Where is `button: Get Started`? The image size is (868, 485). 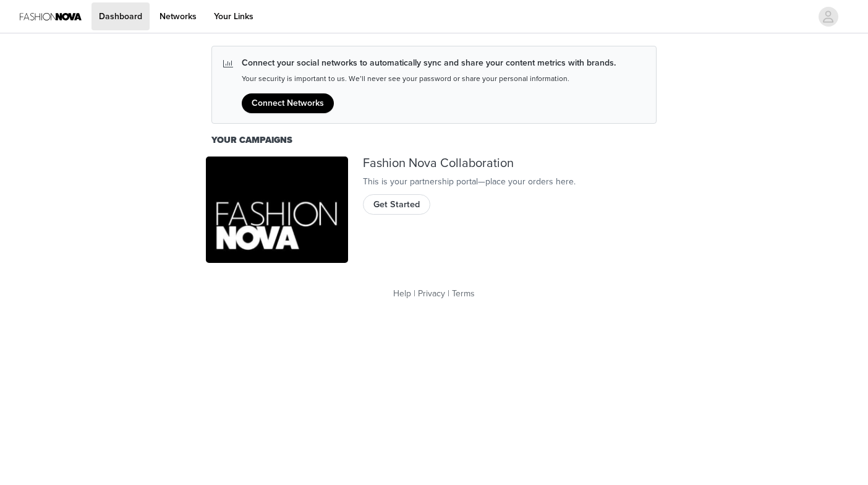
button: Get Started is located at coordinates (396, 204).